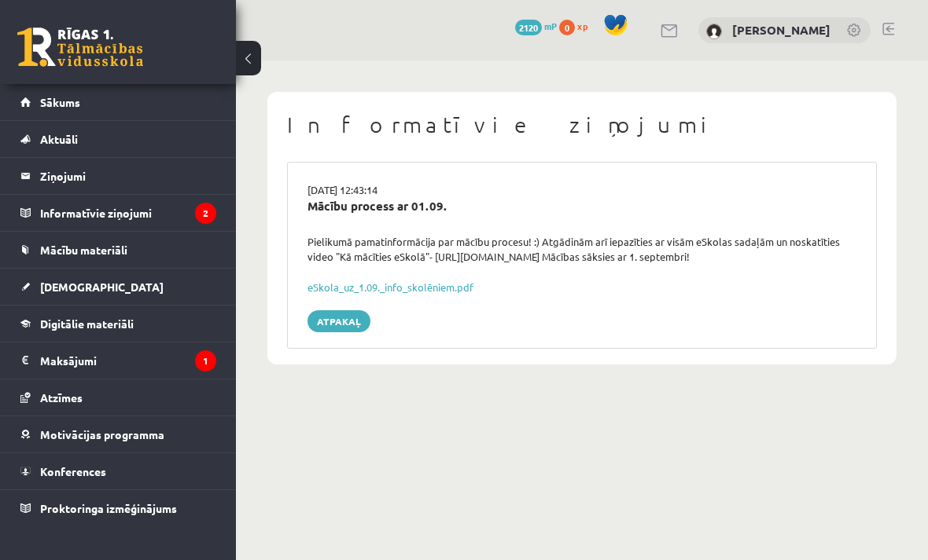 Image resolution: width=928 pixels, height=560 pixels. I want to click on span: Proktoringa izmēģinājums, so click(109, 508).